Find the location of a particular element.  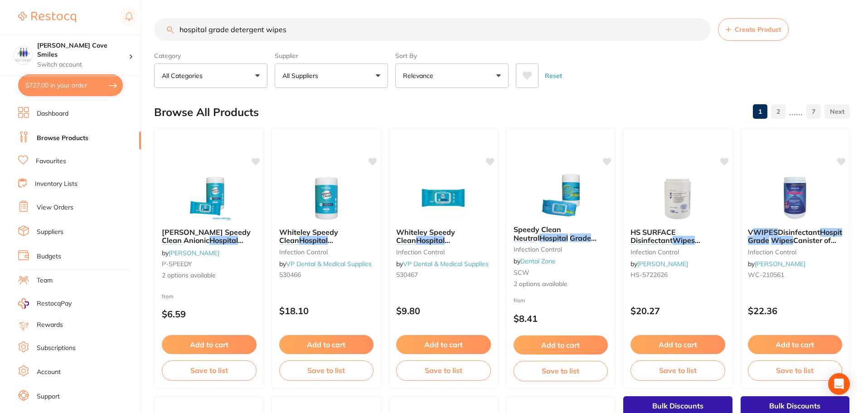

b: Whiteley Speedy Clean Hospital Grade Anionic Neutral Detergent Wipes is located at coordinates (444, 236).